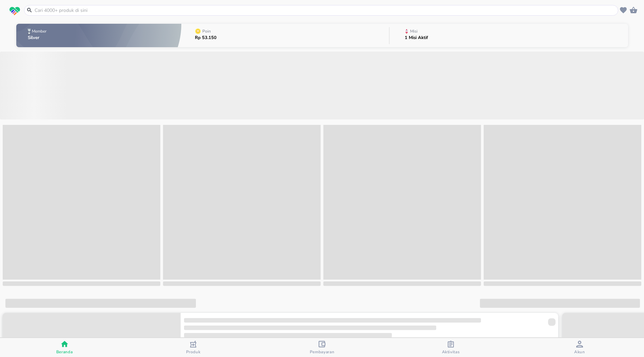 Image resolution: width=644 pixels, height=357 pixels. What do you see at coordinates (509, 35) in the screenshot?
I see `button: Misi1 Misi Aktif` at bounding box center [509, 35].